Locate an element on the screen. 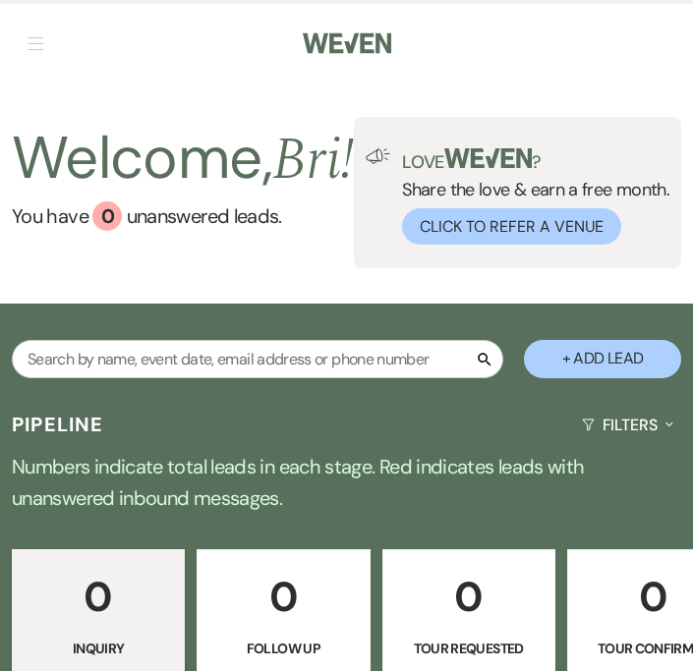  img: loud-speaker-illustration.svg is located at coordinates (377, 156).